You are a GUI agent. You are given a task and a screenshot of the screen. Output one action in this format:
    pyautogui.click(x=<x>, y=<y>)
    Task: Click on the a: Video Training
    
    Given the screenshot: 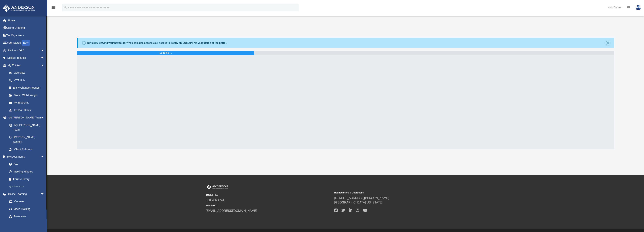 What is the action you would take?
    pyautogui.click(x=26, y=209)
    